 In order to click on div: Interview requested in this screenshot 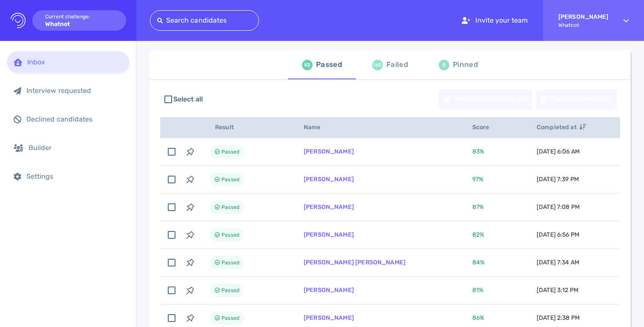, I will do `click(74, 91)`.